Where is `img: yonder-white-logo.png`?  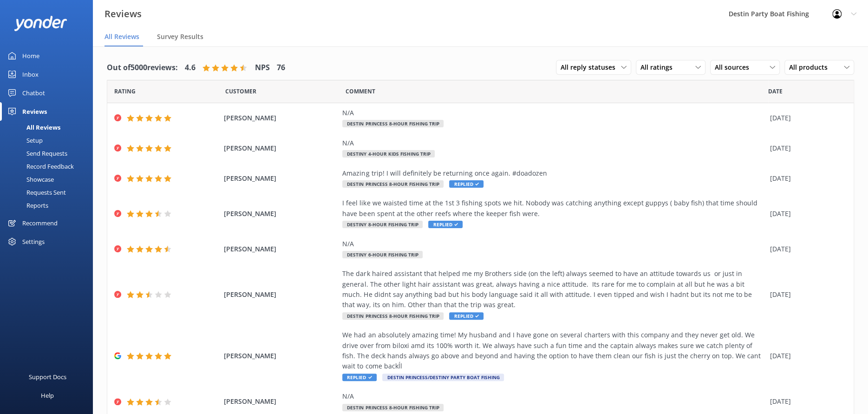
img: yonder-white-logo.png is located at coordinates (41, 23).